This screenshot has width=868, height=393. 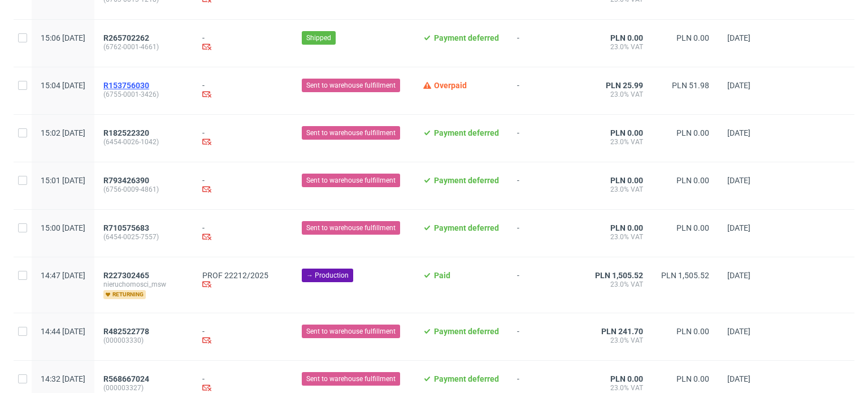 I want to click on span: (6756-0009-4861), so click(x=144, y=189).